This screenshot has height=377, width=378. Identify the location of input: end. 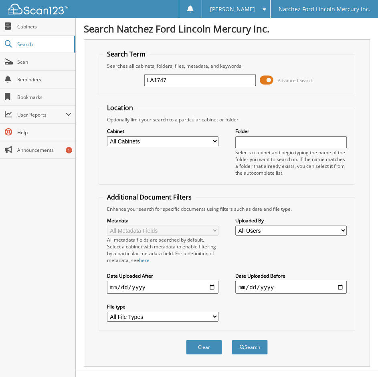
(291, 287).